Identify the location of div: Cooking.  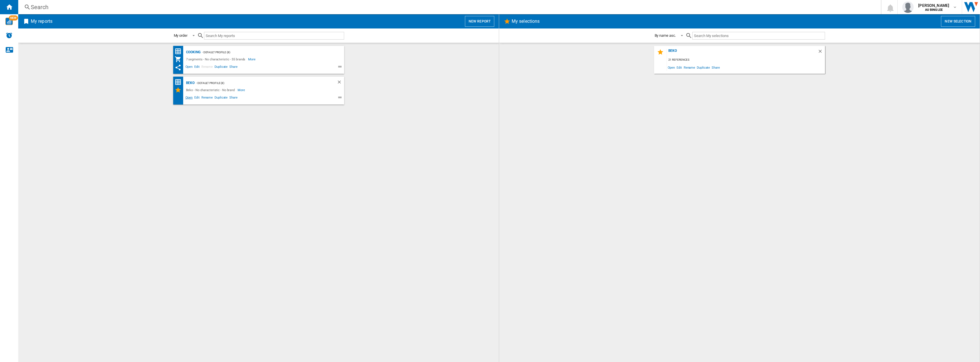
(192, 52).